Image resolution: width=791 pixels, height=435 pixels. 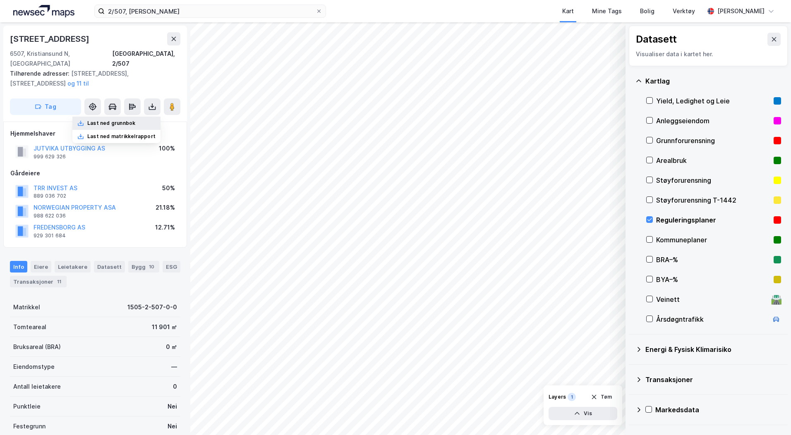 I want to click on div: Last ned matrikkelrapport, so click(x=121, y=137).